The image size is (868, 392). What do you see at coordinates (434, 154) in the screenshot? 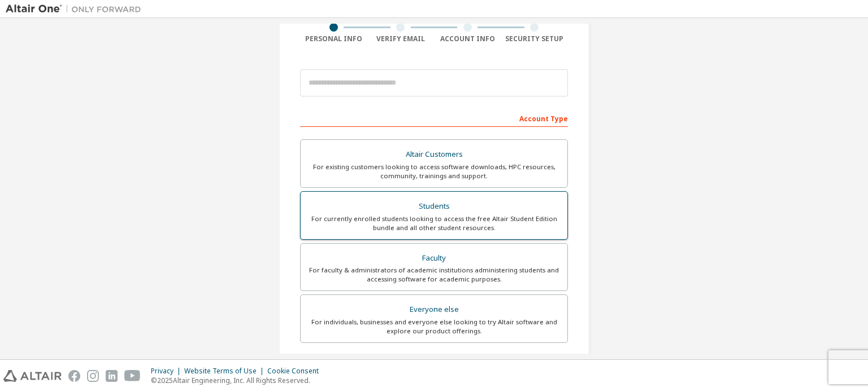
I see `div: Altair Customers` at bounding box center [434, 154].